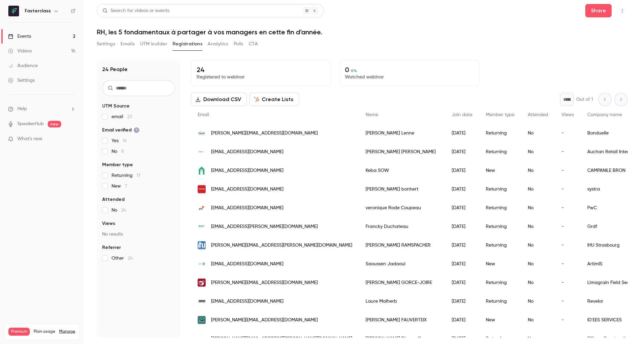 The height and width of the screenshot is (344, 641). Describe the element at coordinates (261, 77) in the screenshot. I see `p: Registered to webinar` at that location.